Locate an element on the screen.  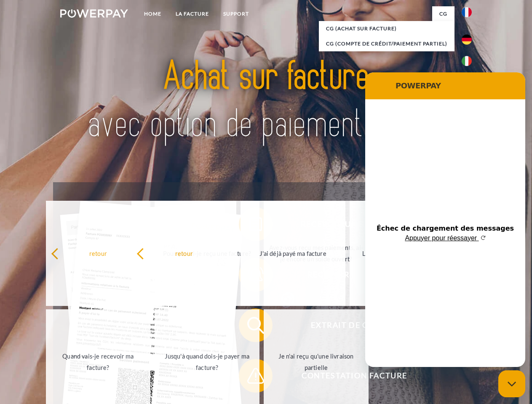
img: it is located at coordinates (467, 61).